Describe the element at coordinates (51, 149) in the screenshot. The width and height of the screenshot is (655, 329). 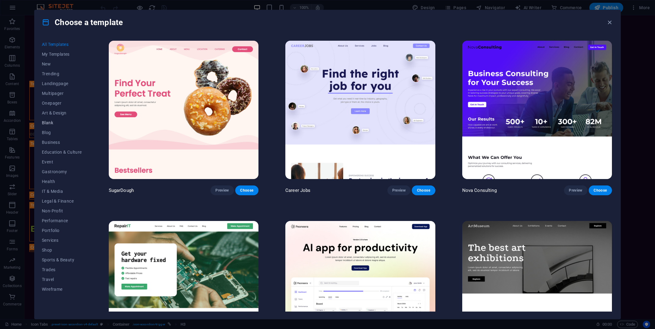
I see `a: Trigger 2` at that location.